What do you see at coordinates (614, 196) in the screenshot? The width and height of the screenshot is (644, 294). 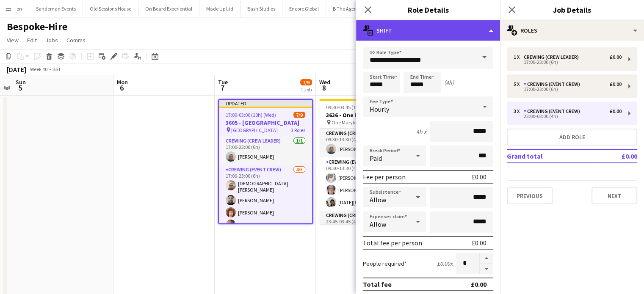 I see `button: Next` at bounding box center [614, 196].